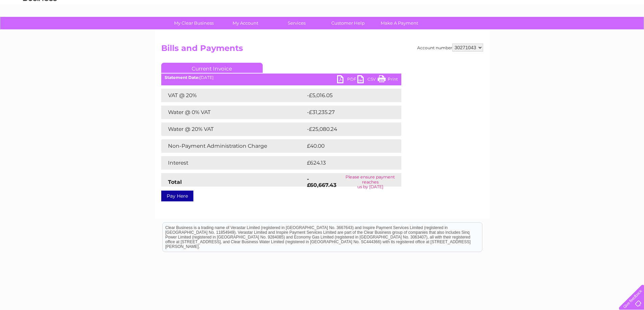 The height and width of the screenshot is (310, 644). Describe the element at coordinates (348, 95) in the screenshot. I see `td: -£5,016.05` at that location.